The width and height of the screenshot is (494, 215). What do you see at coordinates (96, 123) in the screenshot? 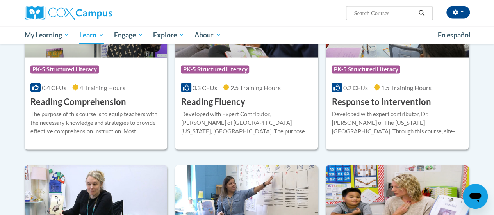
I see `div: The purpose of this course is to equip teachers with the necessary knowledge and strategies to pr...` at bounding box center [96, 123].